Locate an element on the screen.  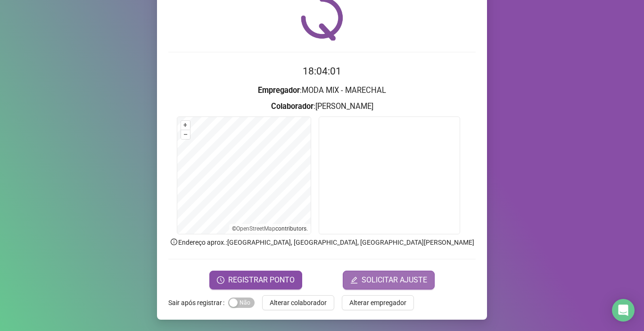
span: REGISTRAR PONTO is located at coordinates (261, 280).